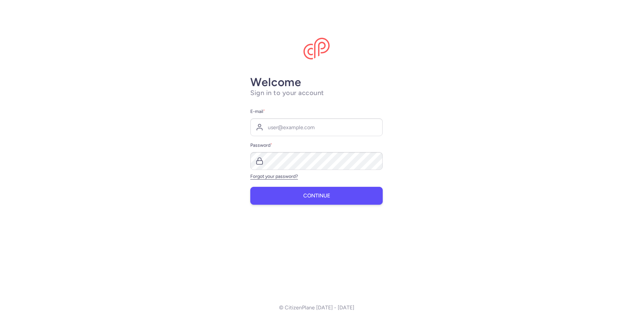  What do you see at coordinates (276, 82) in the screenshot?
I see `strong: Welcome` at bounding box center [276, 82].